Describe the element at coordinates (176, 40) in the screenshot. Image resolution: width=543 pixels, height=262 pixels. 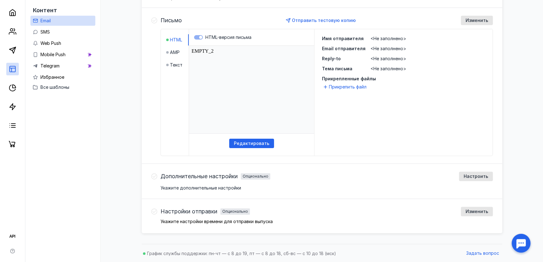
I see `span: HTML` at that location.